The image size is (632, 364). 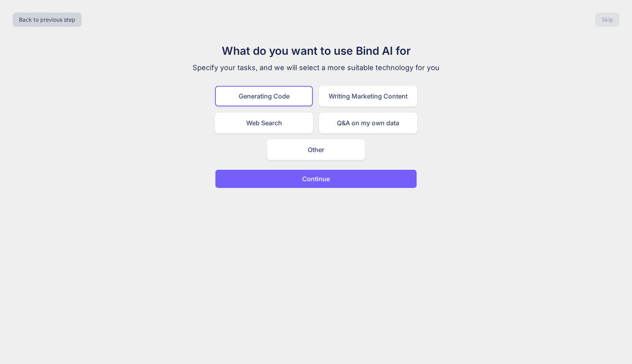 I want to click on p: Specify your tasks, and we will select a more suitable technology for you, so click(x=316, y=68).